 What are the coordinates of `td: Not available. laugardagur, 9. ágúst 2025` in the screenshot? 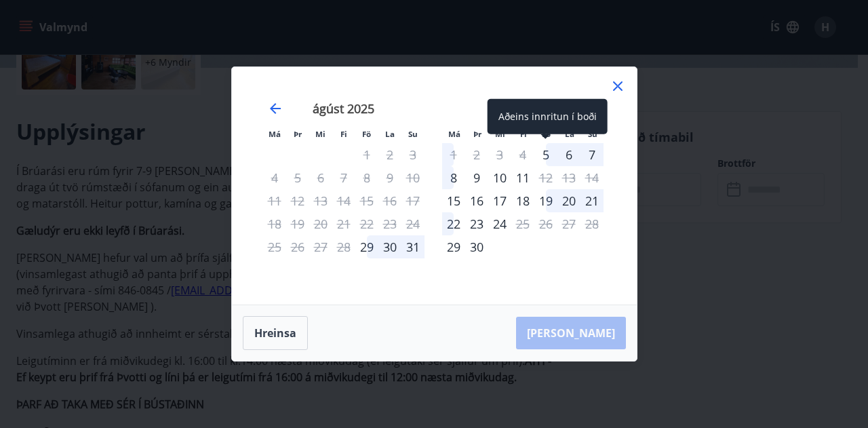 It's located at (390, 178).